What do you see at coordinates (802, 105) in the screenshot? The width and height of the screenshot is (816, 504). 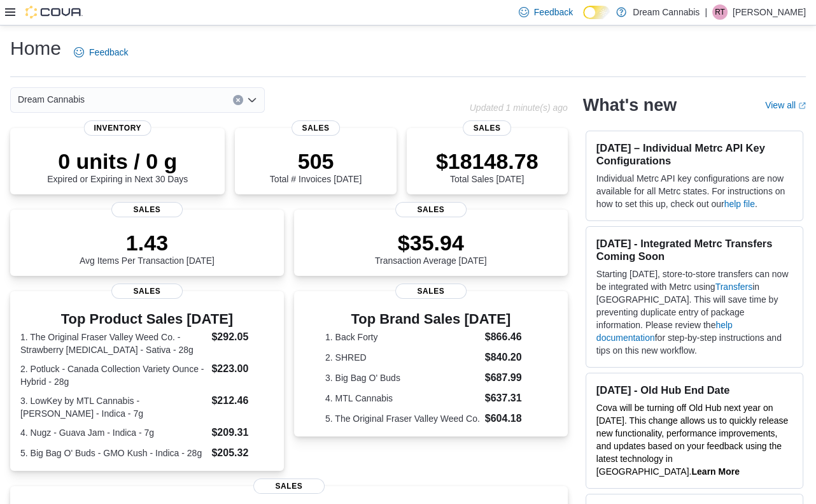 I see `svg: External link` at bounding box center [802, 105].